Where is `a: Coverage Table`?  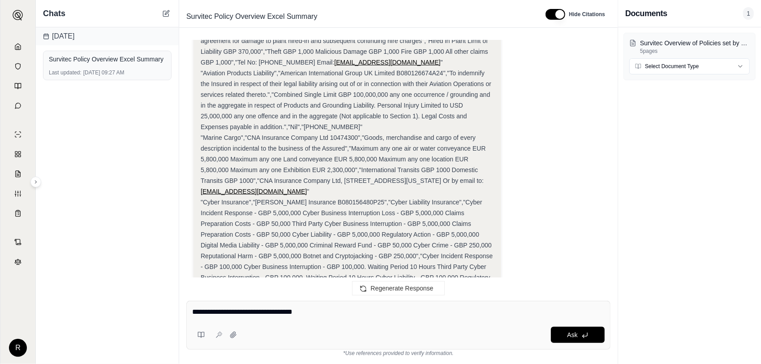 a: Coverage Table is located at coordinates (18, 213).